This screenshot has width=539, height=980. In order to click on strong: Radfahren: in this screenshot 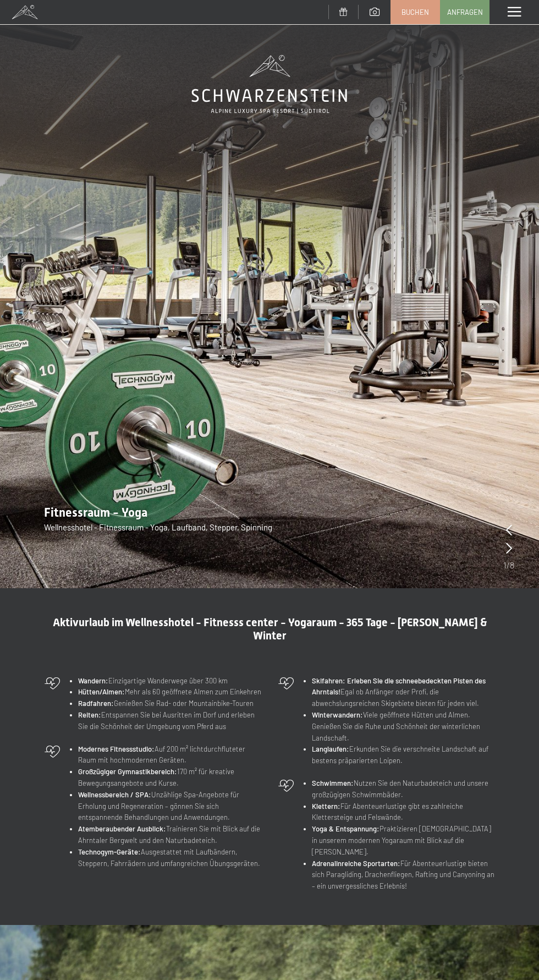, I will do `click(96, 703)`.